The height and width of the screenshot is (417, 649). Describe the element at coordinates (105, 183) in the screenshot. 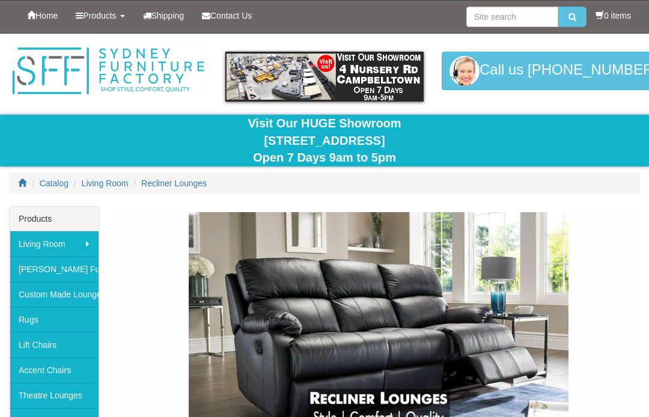

I see `span: Living Room` at that location.